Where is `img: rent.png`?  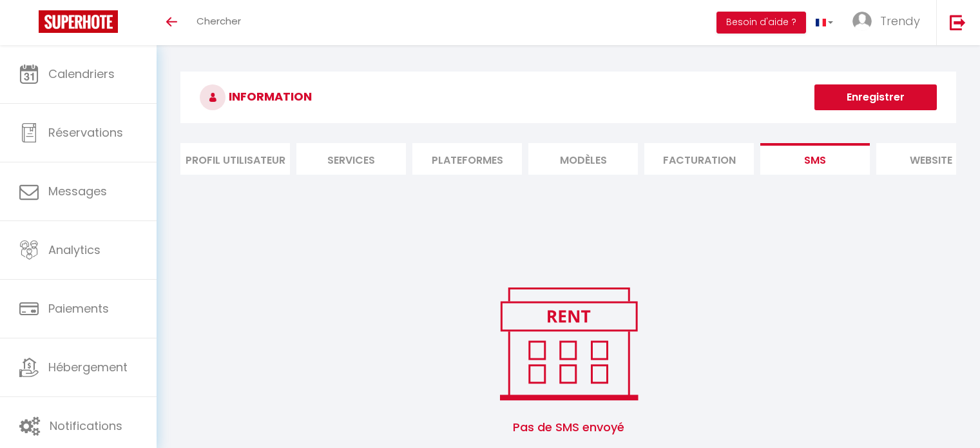 img: rent.png is located at coordinates (568, 343).